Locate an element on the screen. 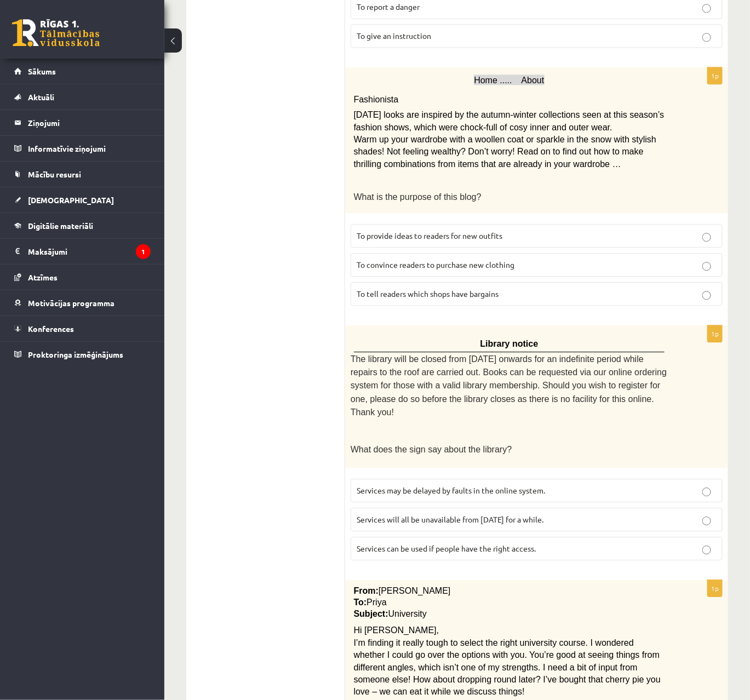 The height and width of the screenshot is (700, 750). input: To give an instruction is located at coordinates (707, 38).